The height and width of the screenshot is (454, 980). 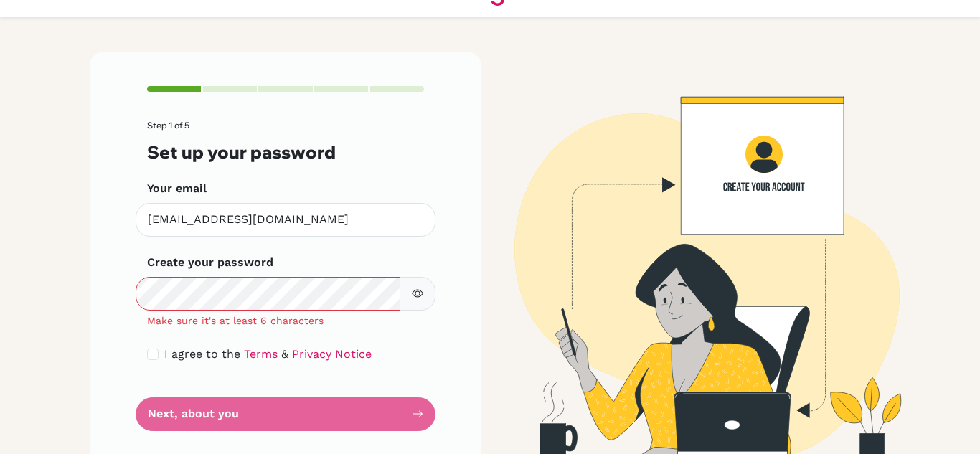 I want to click on input: Insert your email*, so click(x=286, y=220).